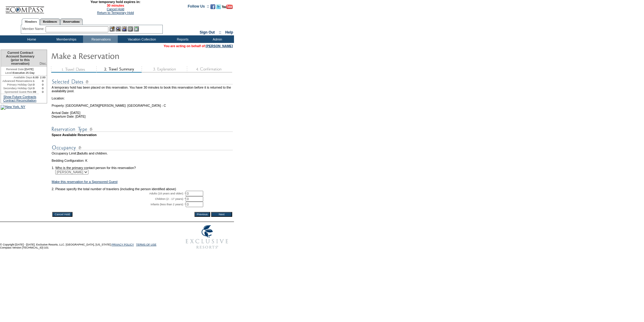 Image resolution: width=644 pixels, height=322 pixels. What do you see at coordinates (116, 13) in the screenshot?
I see `a: Return to Temporary Hold` at bounding box center [116, 13].